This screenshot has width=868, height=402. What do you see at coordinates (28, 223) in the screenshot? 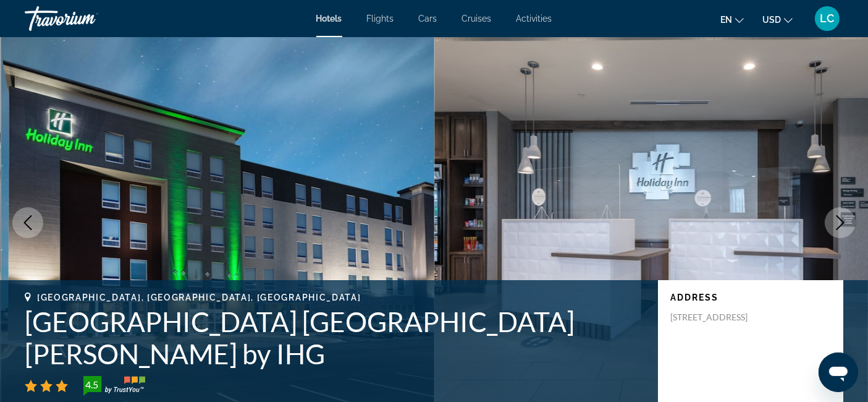
I see `button: Previous image` at bounding box center [28, 223].